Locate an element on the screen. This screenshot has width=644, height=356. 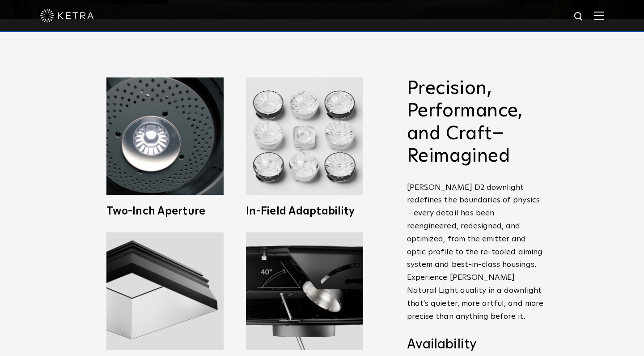
h4: Availability is located at coordinates (476, 345).